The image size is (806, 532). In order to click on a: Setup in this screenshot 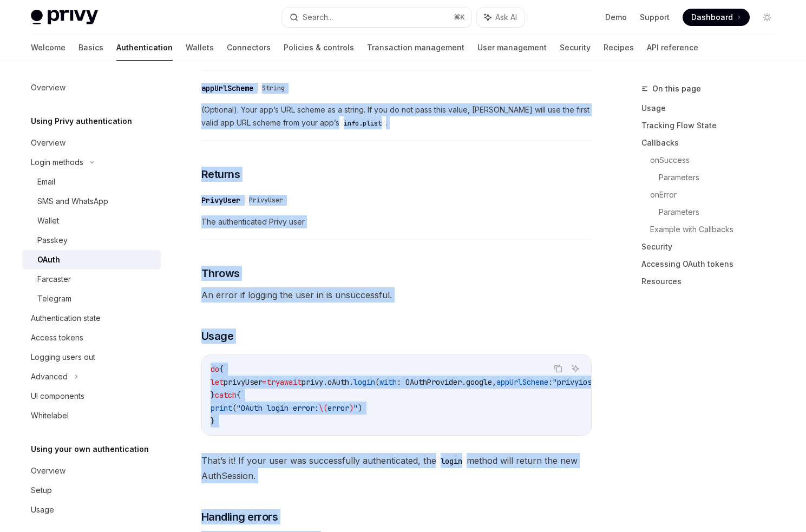, I will do `click(92, 490)`.